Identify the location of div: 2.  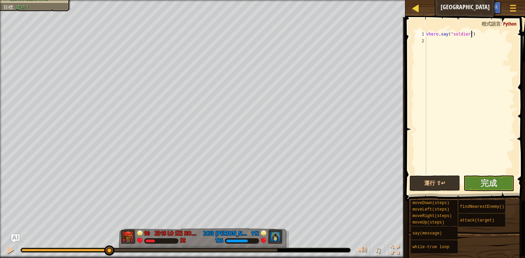
(420, 41).